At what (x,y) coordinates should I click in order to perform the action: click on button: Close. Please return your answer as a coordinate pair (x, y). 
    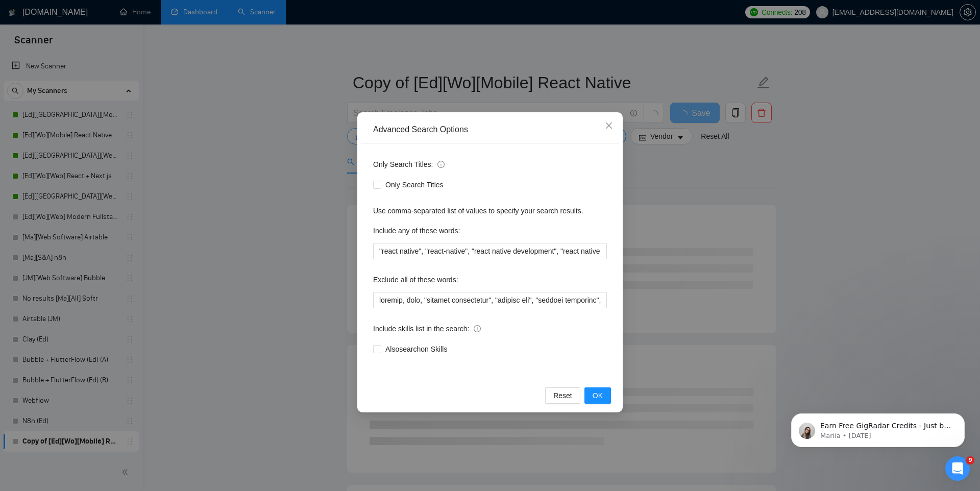
    Looking at the image, I should click on (609, 126).